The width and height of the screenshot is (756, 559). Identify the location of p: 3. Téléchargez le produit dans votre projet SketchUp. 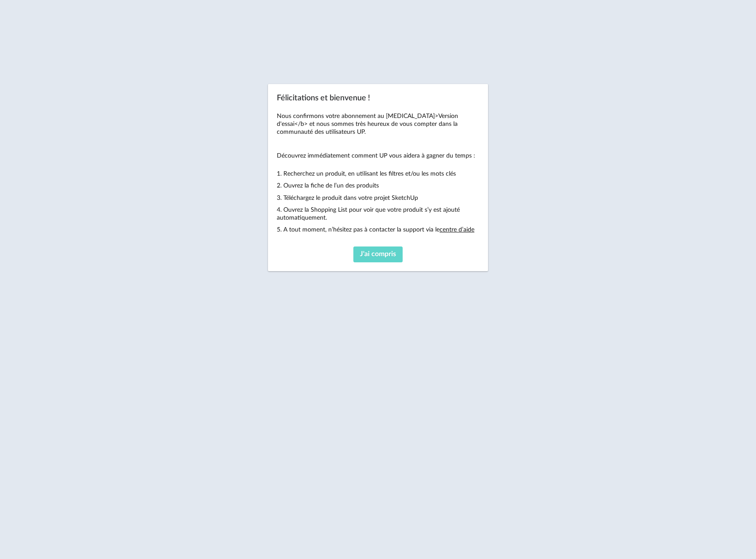
(378, 198).